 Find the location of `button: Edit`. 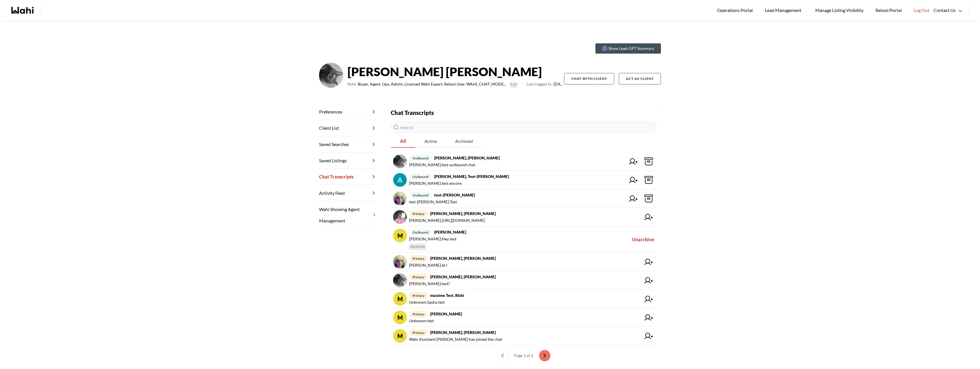

button: Edit is located at coordinates (514, 84).